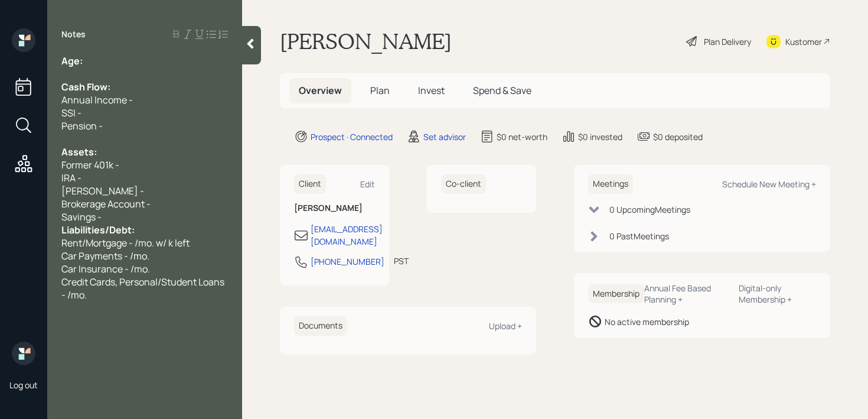 The height and width of the screenshot is (419, 868). What do you see at coordinates (310, 184) in the screenshot?
I see `h6: Client` at bounding box center [310, 184].